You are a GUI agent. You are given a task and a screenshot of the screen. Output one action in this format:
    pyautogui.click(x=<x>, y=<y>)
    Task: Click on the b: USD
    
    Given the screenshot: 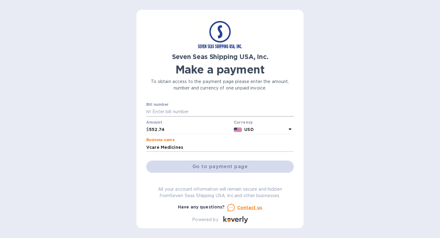 What is the action you would take?
    pyautogui.click(x=249, y=129)
    